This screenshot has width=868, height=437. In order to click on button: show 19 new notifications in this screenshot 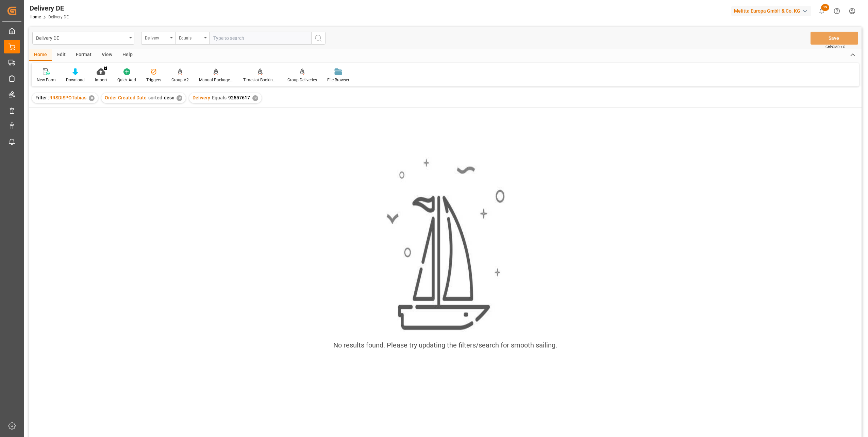, I will do `click(821, 11)`.